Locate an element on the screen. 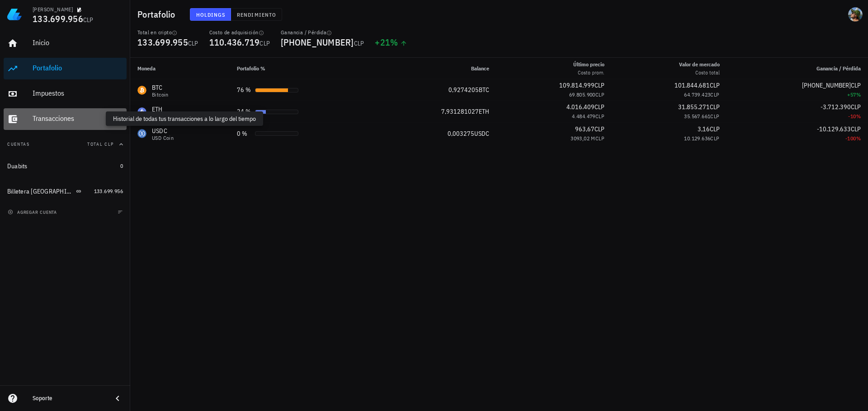 The image size is (868, 411). div: Total en cripto is located at coordinates (167, 32).